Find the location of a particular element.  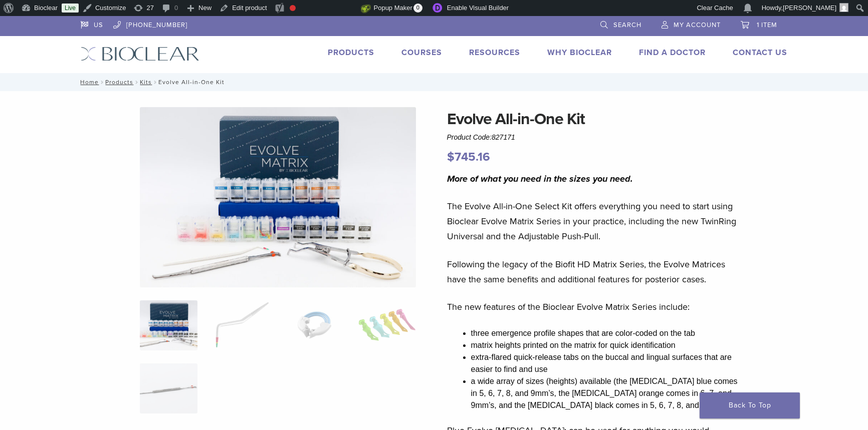

a: Find A Doctor is located at coordinates (672, 53).